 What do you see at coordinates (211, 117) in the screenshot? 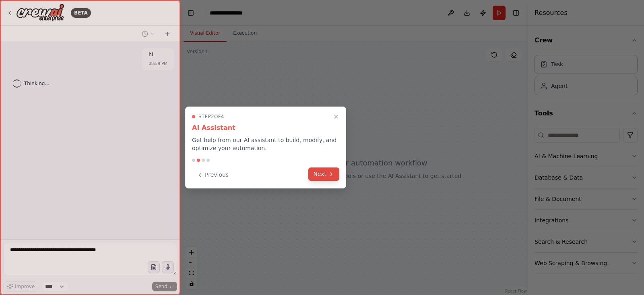
I see `span: Step 2 of 4` at bounding box center [211, 117].